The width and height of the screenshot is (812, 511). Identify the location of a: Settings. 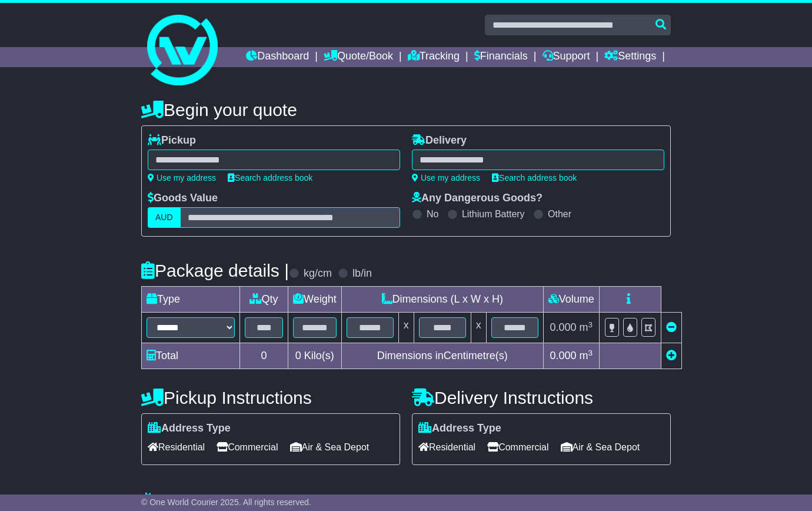
(630, 57).